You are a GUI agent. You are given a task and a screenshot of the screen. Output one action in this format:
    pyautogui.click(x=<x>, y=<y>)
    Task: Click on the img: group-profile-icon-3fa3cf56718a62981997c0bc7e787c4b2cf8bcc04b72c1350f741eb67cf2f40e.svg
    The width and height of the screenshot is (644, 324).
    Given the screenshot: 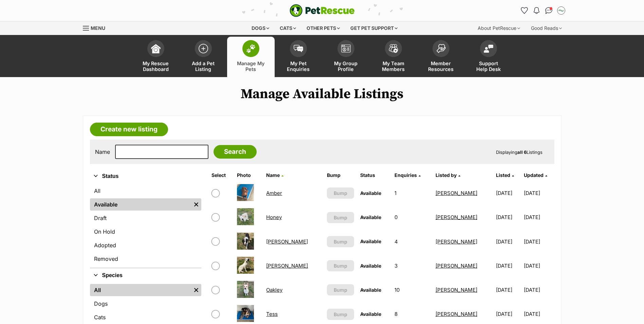 What is the action you would take?
    pyautogui.click(x=346, y=49)
    